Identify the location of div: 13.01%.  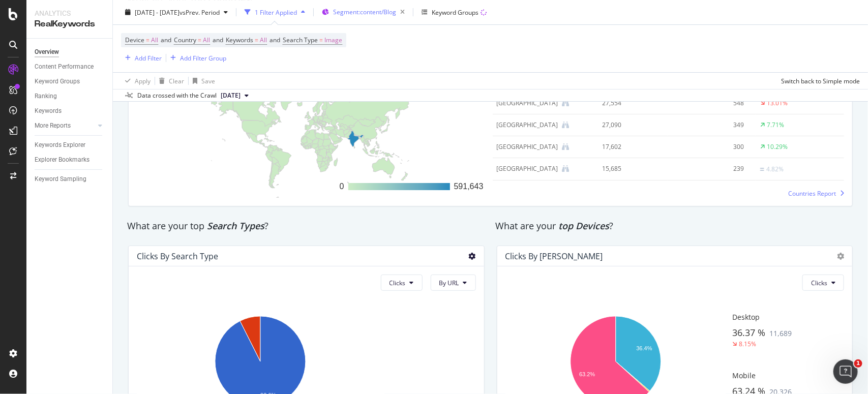
(777, 103).